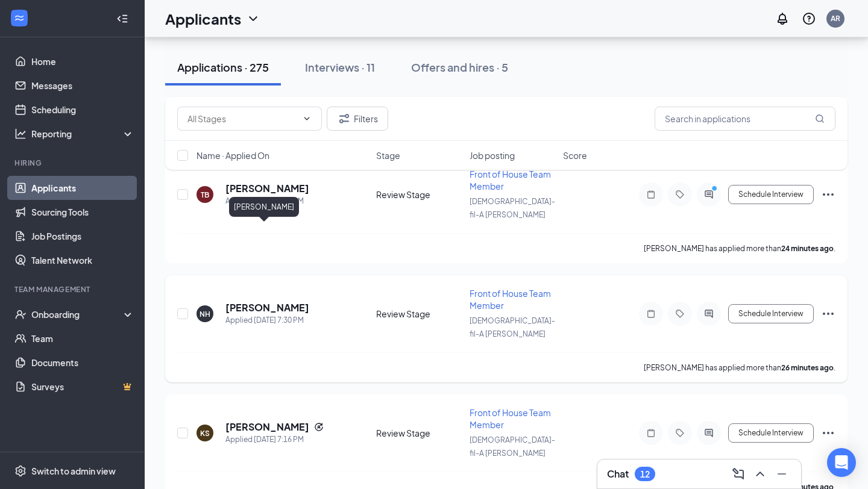 The height and width of the screenshot is (489, 868). I want to click on span: Score, so click(575, 156).